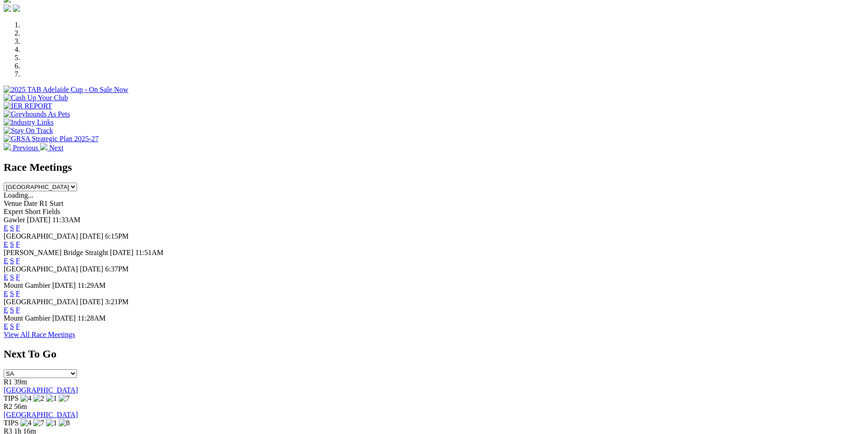 This screenshot has height=434, width=868. Describe the element at coordinates (43, 146) in the screenshot. I see `img: chevron-right-pager-white.svg` at that location.